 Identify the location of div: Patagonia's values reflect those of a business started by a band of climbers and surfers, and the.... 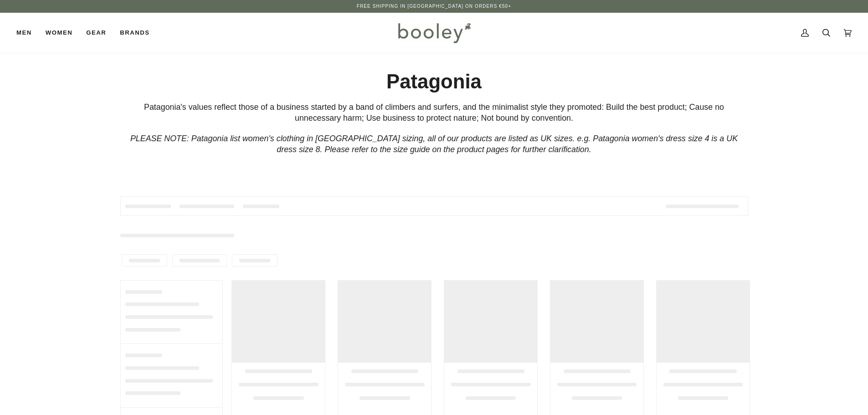
(434, 113).